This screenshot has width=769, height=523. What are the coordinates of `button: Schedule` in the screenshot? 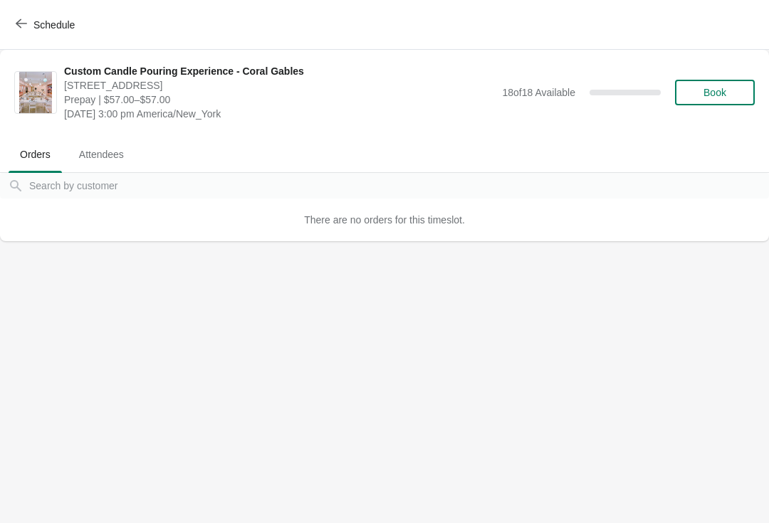 It's located at (46, 25).